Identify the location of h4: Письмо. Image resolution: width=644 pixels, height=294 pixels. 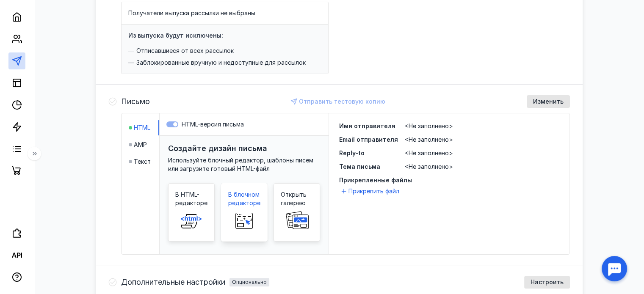
(136, 102).